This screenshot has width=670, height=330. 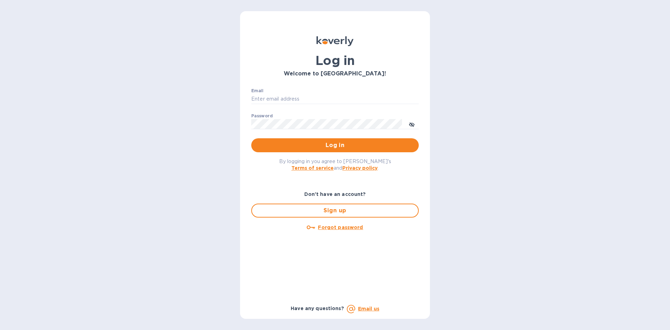 I want to click on button: toggle password visibility, so click(x=412, y=124).